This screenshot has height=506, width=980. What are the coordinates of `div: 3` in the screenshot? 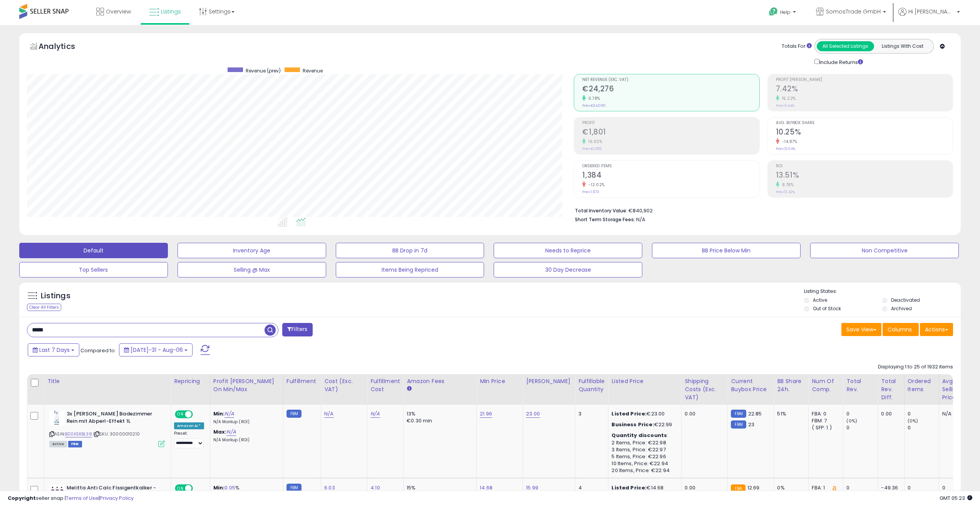 It's located at (590, 414).